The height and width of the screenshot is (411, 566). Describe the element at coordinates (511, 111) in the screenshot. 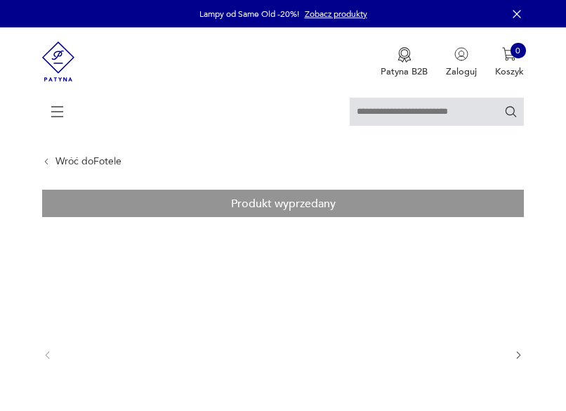

I see `button: Szukaj` at that location.